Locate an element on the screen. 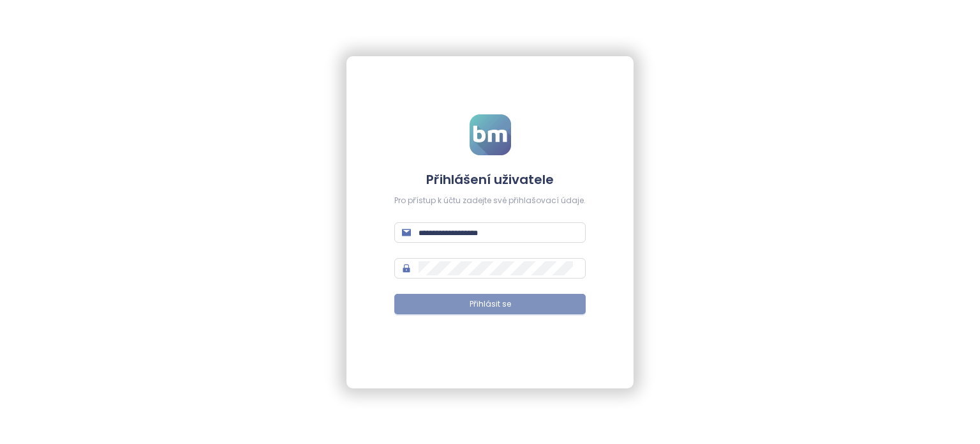 The image size is (980, 444). span: lock is located at coordinates (406, 268).